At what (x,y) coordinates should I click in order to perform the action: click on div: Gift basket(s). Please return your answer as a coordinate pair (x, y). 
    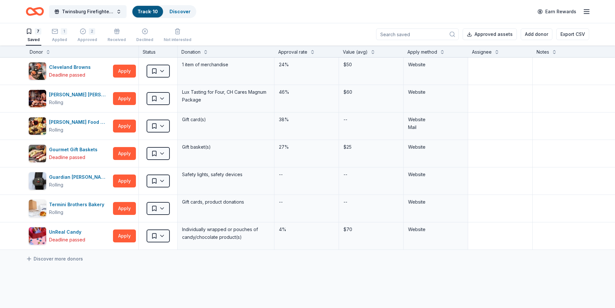
    Looking at the image, I should click on (226, 147).